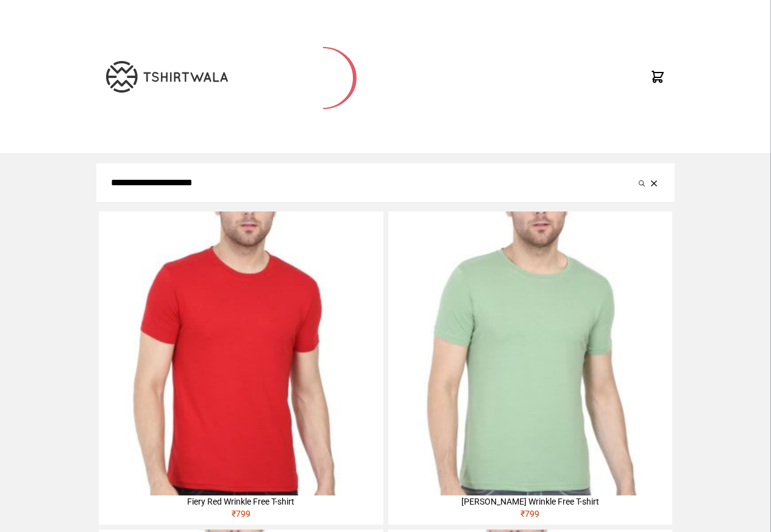 The image size is (771, 532). Describe the element at coordinates (167, 77) in the screenshot. I see `img: TW-LOGO-400-104.png` at that location.